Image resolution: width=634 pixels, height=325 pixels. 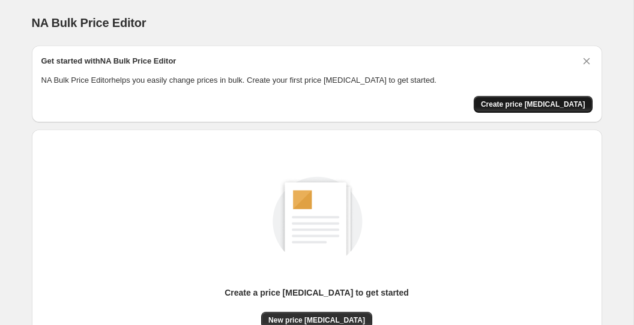 I want to click on h2: Get started with NA Bulk Price Editor, so click(x=109, y=61).